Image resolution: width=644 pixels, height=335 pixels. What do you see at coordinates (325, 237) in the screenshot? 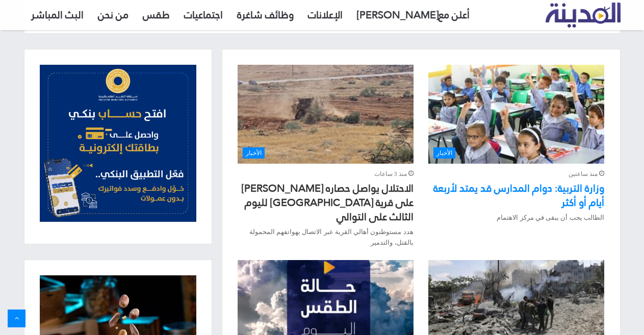
I see `p: هدد مستوطنون أهالي القرية عبر الاتصال بهواتفهم المحمولة بالقتل، والتدمير` at bounding box center [325, 237].